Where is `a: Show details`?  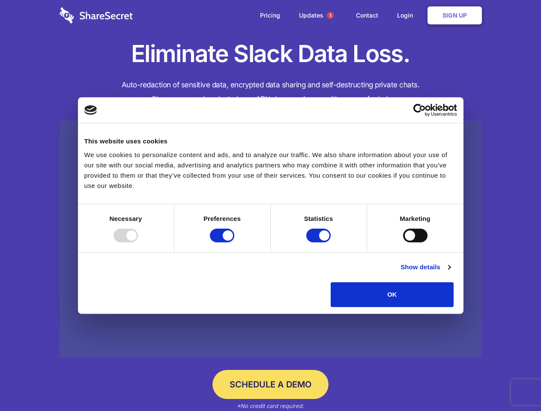 a: Show details is located at coordinates (425, 267).